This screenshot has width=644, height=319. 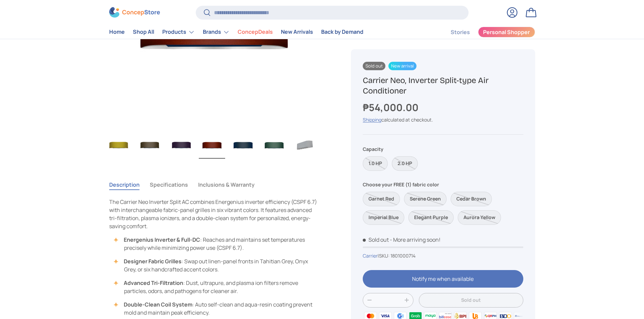 I want to click on li: : Auto self-clean and aqua-resin coating prevent mold and maintain peak efficiency., so click(x=217, y=308).